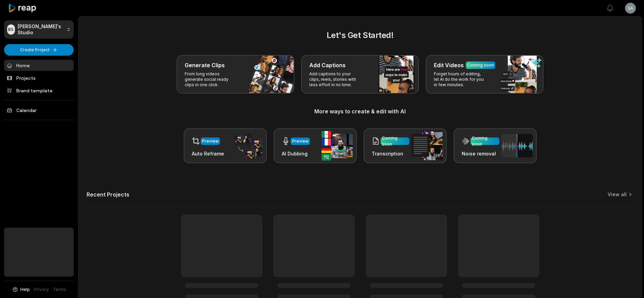 The height and width of the screenshot is (298, 644). Describe the element at coordinates (208, 153) in the screenshot. I see `h3: Auto Reframe` at that location.